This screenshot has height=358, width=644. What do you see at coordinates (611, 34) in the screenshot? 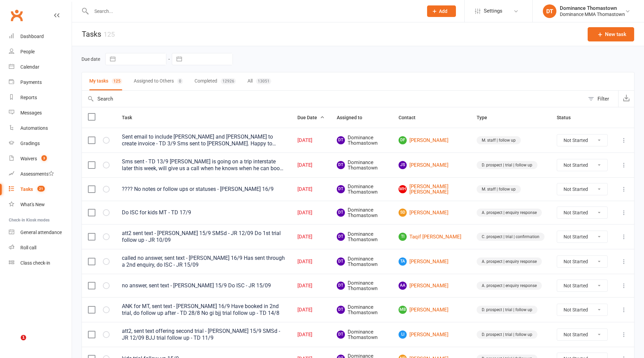
I see `button: New task` at bounding box center [611, 34].